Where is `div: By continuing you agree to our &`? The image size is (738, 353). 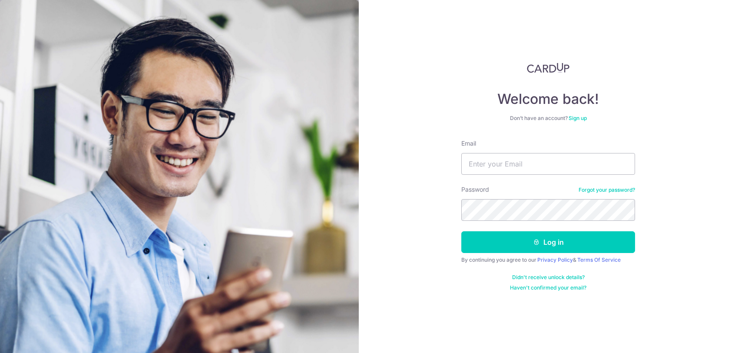
div: By continuing you agree to our & is located at coordinates (548, 260).